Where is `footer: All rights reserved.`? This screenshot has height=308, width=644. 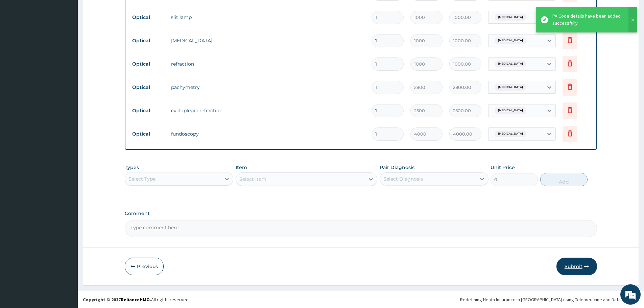
footer: All rights reserved. is located at coordinates (361, 300).